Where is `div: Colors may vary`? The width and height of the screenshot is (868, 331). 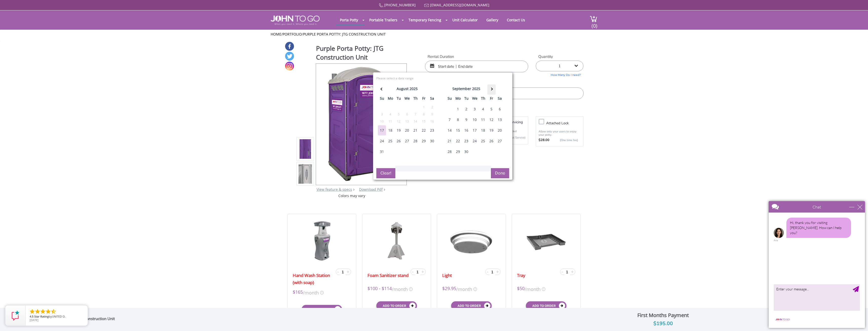 div: Colors may vary is located at coordinates (352, 196).